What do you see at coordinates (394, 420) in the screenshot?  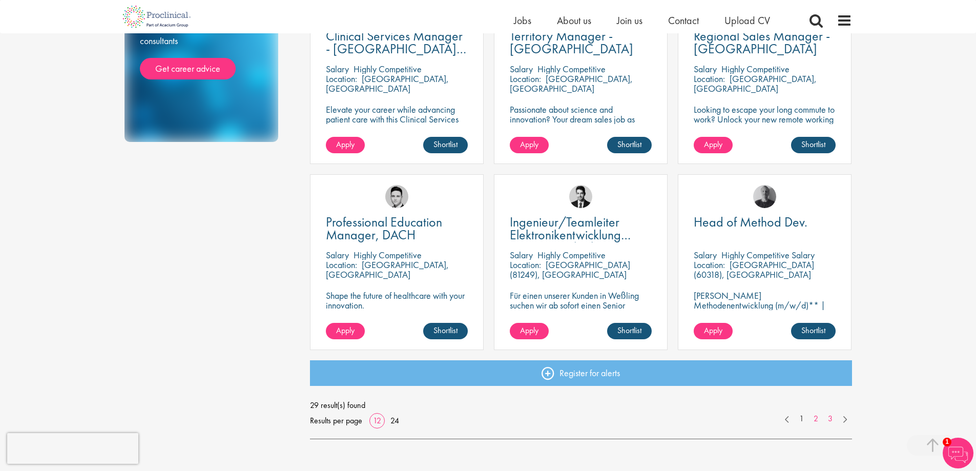 I see `a: 24` at bounding box center [394, 420].